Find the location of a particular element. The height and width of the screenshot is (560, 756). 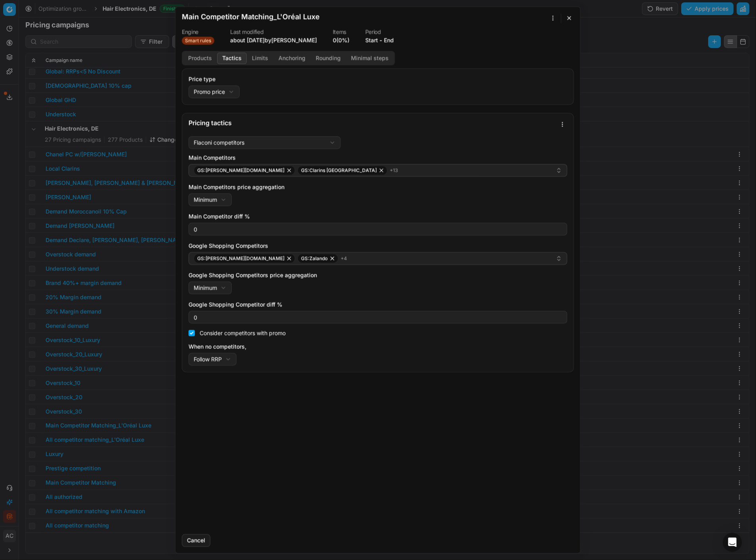

button: Tactics is located at coordinates (232, 57).